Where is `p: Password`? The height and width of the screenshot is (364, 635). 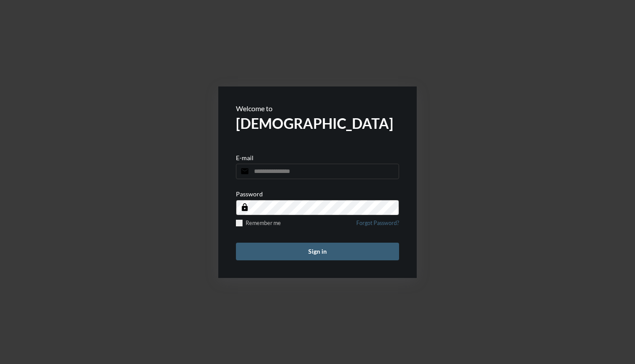 p: Password is located at coordinates (249, 194).